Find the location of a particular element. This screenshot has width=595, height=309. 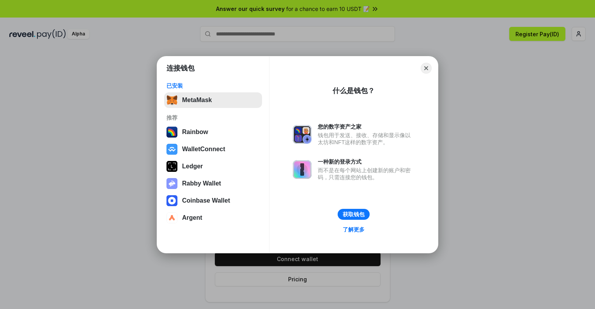

div: Coinbase Wallet is located at coordinates (206, 201).